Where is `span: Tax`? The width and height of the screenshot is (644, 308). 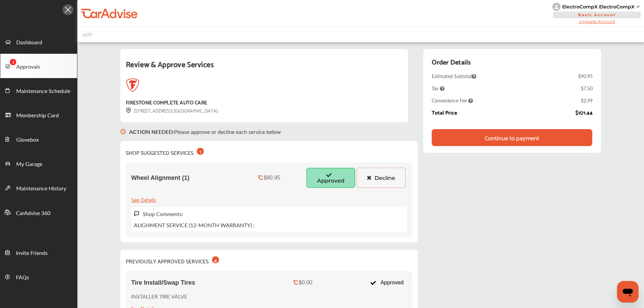
span: Tax is located at coordinates (438, 88).